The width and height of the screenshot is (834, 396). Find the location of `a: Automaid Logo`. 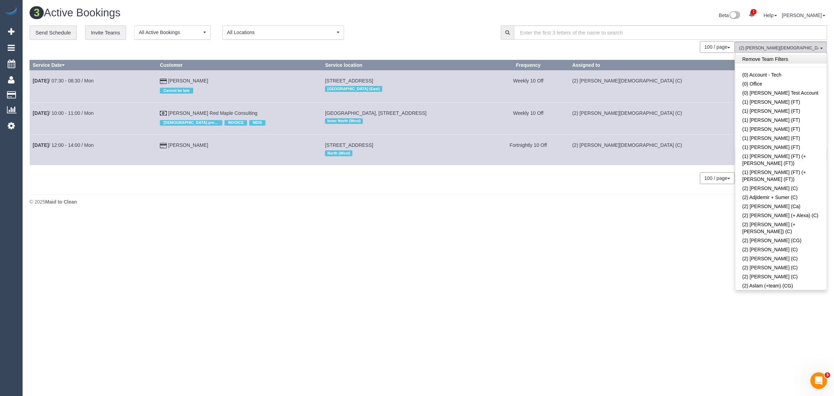

a: Automaid Logo is located at coordinates (11, 12).